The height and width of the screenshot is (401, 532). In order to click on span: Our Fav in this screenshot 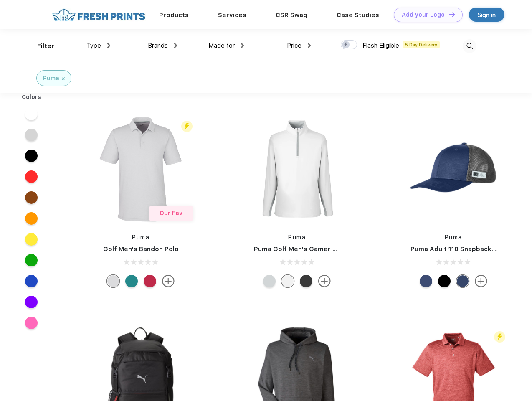, I will do `click(171, 213)`.